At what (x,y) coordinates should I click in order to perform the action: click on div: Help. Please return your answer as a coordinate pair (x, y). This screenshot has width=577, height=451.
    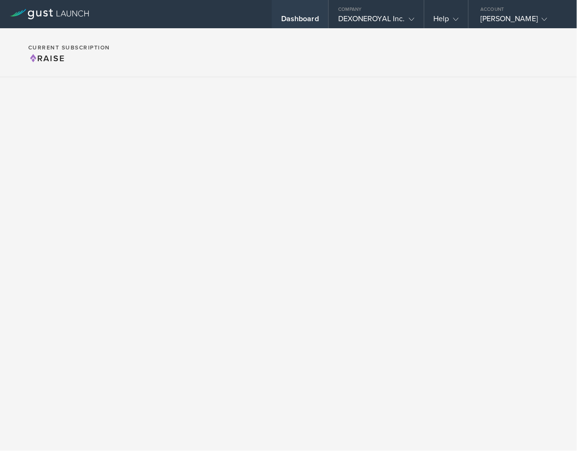
    Looking at the image, I should click on (446, 21).